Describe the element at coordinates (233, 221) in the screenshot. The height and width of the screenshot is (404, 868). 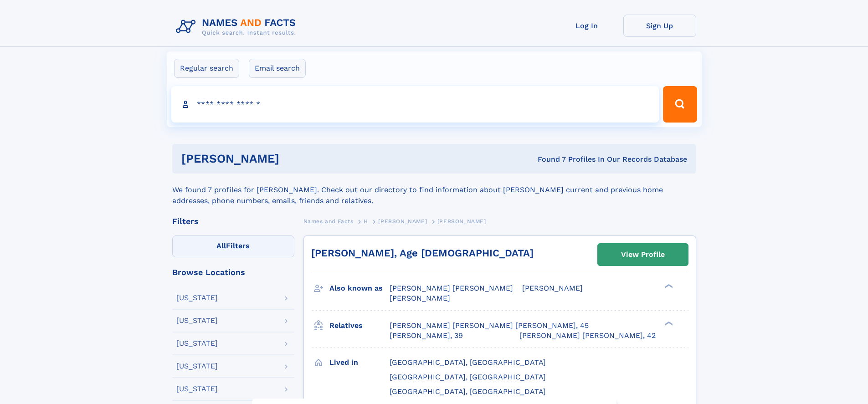
I see `div: Filters` at that location.